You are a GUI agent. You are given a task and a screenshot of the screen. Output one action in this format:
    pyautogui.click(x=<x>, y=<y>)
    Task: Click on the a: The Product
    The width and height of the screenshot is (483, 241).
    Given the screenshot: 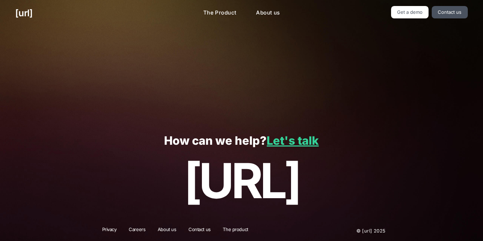 What is the action you would take?
    pyautogui.click(x=220, y=13)
    